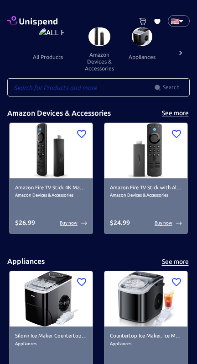 The width and height of the screenshot is (197, 364). I want to click on img: Countertop Ice Maker, Ice Maker Machine 6 Mins 9 Bullet Ice, 26.5lbs/24Hrs, Portable Ice Maker Ma..., so click(146, 299).